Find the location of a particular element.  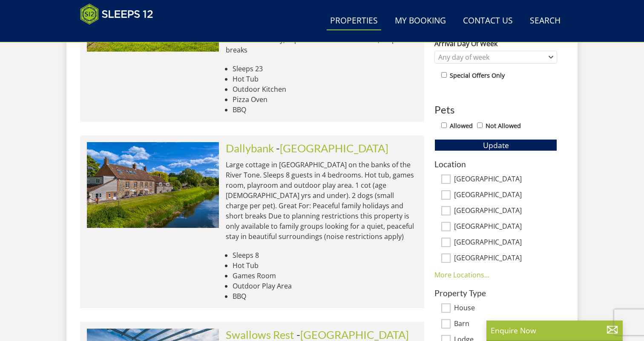

img: riverside-somerset-holiday-accommodation-home-sleeps-8.original.jpg is located at coordinates (153, 184).